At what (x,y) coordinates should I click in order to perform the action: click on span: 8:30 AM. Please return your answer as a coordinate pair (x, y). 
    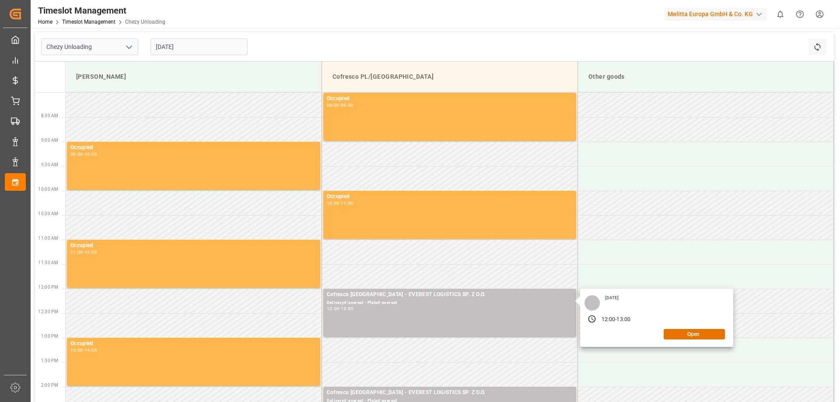
    Looking at the image, I should click on (49, 116).